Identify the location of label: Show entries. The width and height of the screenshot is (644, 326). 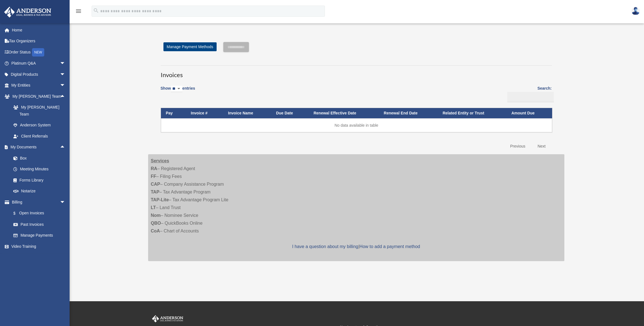
(178, 91).